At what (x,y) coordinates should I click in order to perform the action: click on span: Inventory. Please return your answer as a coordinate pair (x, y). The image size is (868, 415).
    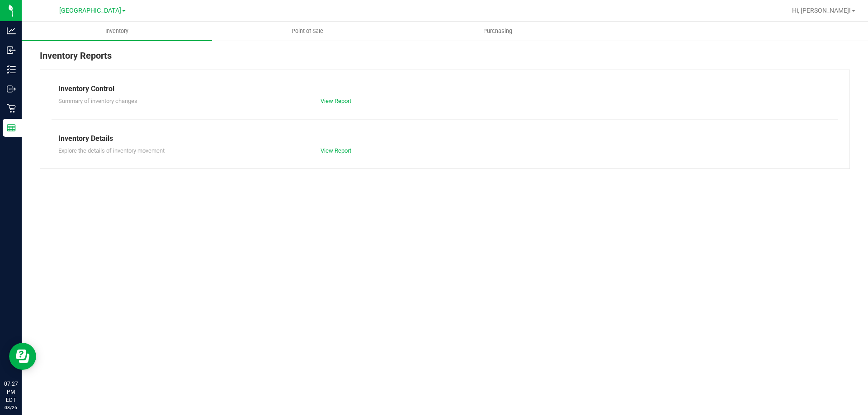
    Looking at the image, I should click on (116, 31).